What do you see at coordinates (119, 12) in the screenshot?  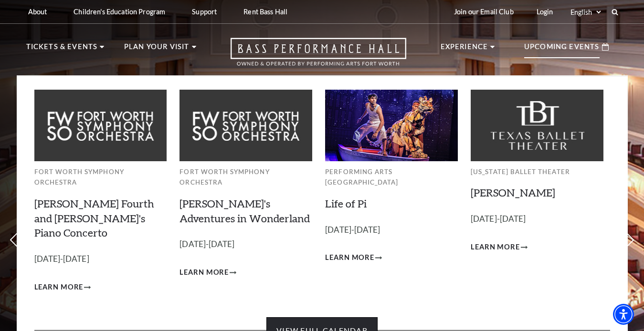 I see `p: Children's Education Program` at bounding box center [119, 12].